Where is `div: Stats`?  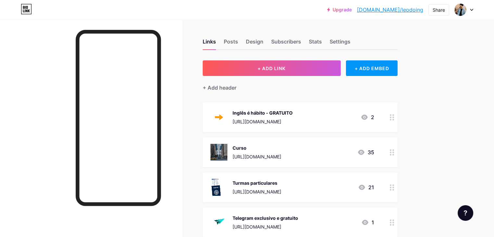 div: Stats is located at coordinates (315, 44).